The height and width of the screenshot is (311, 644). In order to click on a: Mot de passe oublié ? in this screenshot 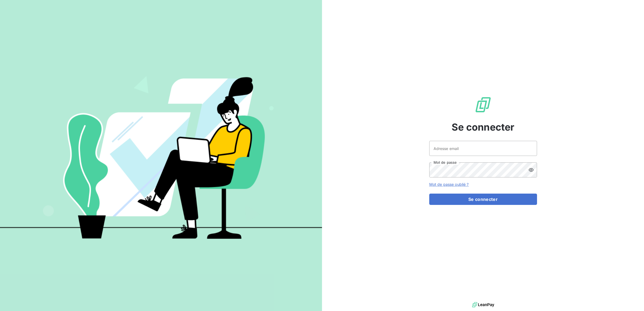, I will do `click(449, 184)`.